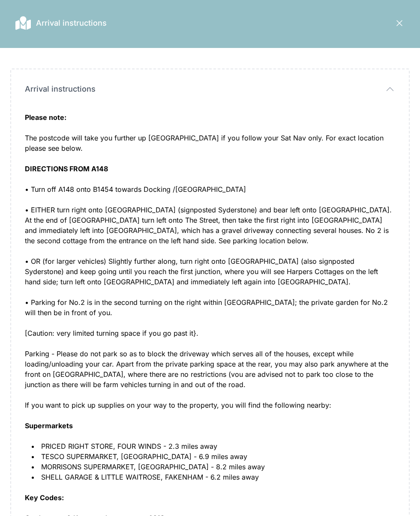  Describe the element at coordinates (213, 477) in the screenshot. I see `li: SHELL GARAGE & LITTLE WAITROSE, FAKENHAM - 6.2 miles away` at that location.